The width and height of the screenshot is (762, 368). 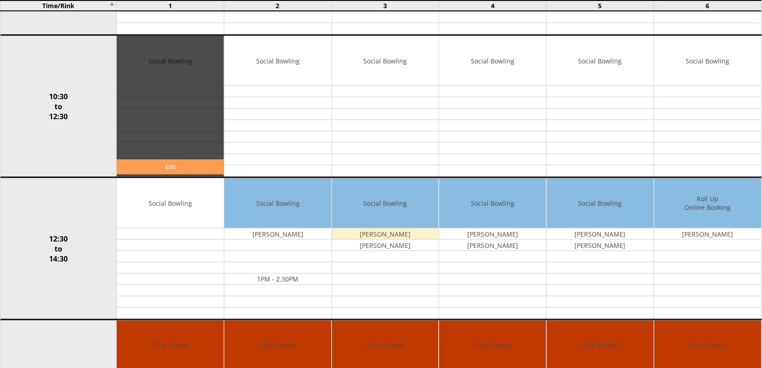 I want to click on a: Edit, so click(x=170, y=167).